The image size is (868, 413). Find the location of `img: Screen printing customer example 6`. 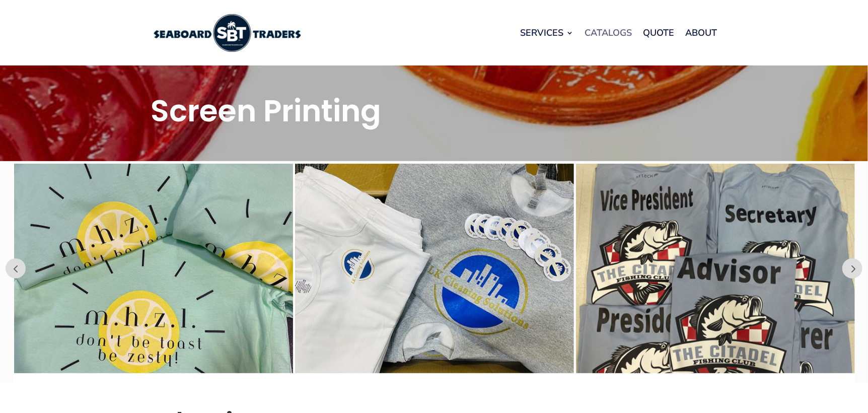

img: Screen printing customer example 6 is located at coordinates (153, 268).